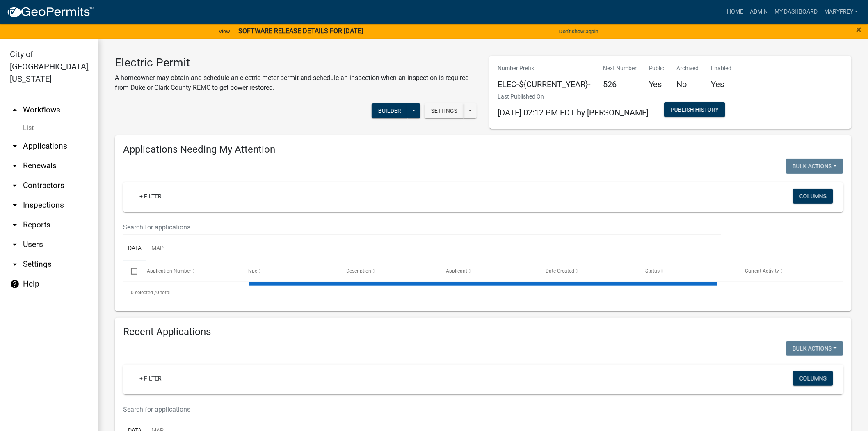  Describe the element at coordinates (841, 12) in the screenshot. I see `a: MaryFrey` at that location.